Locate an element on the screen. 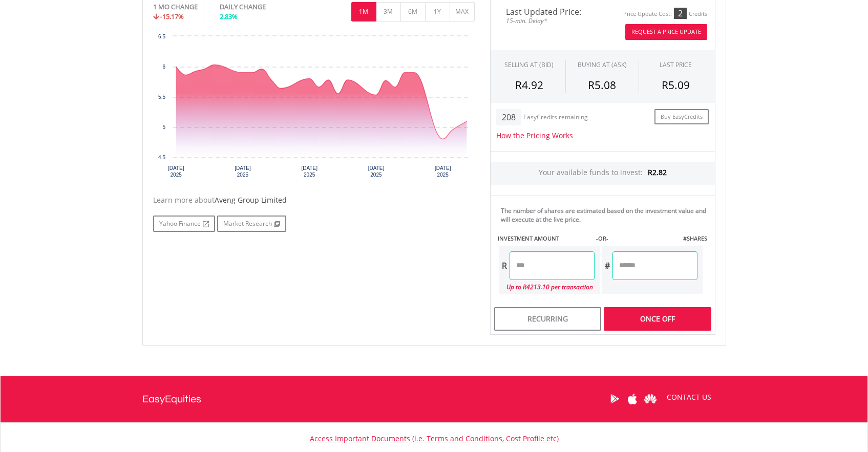 The image size is (868, 452). span: -15.17% is located at coordinates (172, 16).